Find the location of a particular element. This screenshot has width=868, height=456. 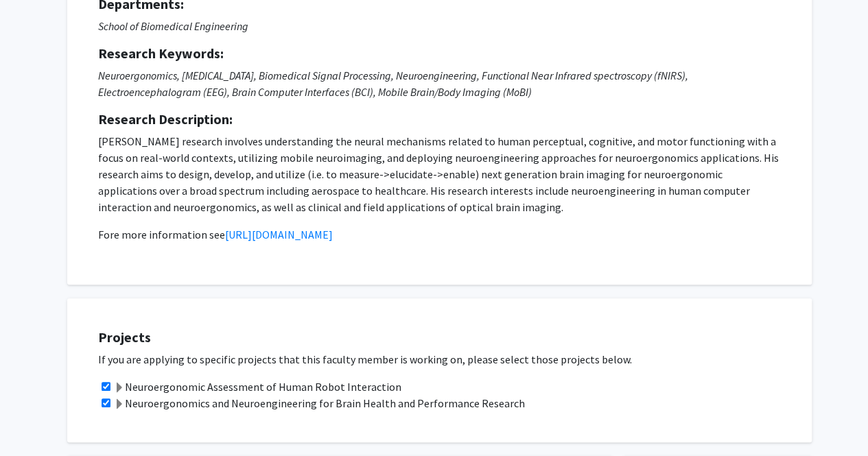

label: Neuroergonomics and Neuroengineering for Brain Health and Performance Research is located at coordinates (319, 403).